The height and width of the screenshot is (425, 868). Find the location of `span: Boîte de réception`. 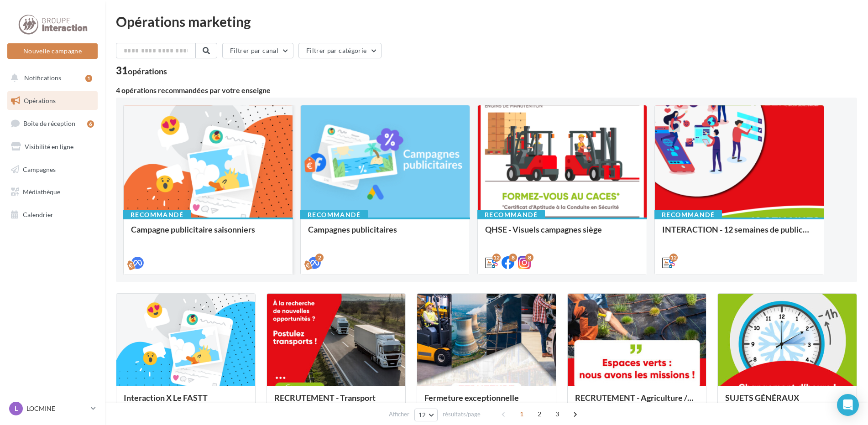

span: Boîte de réception is located at coordinates (49, 123).